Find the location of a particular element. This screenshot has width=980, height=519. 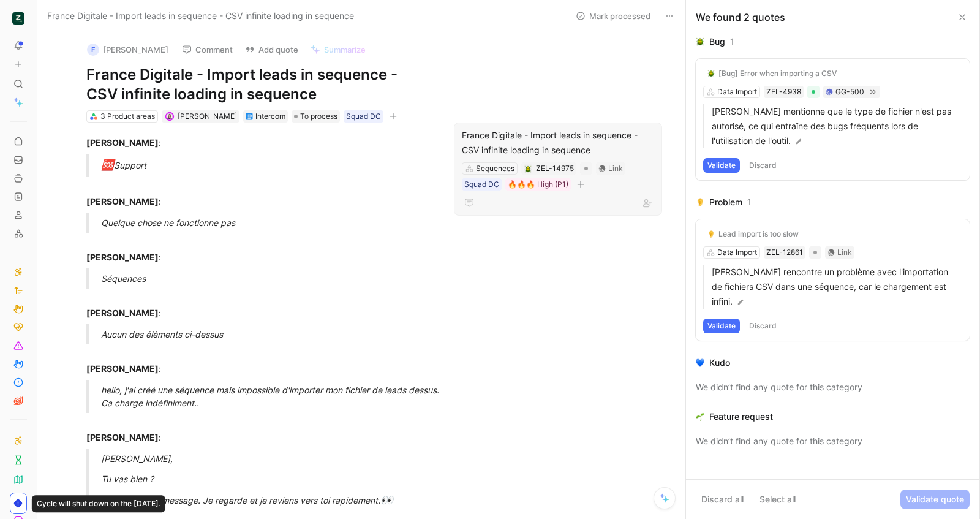

div: hello, j'ai créé une séquence mais impossible d'importer mon fichier de leads dessus. Ca charge i... is located at coordinates (273, 397).